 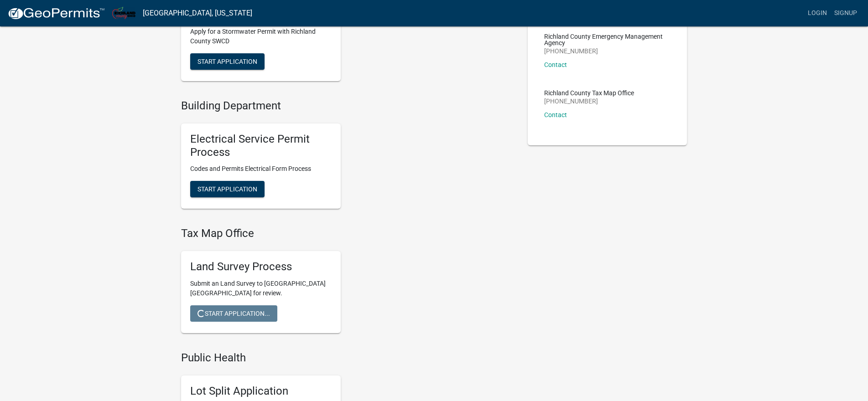 I want to click on h5: Lot Split Application, so click(x=261, y=391).